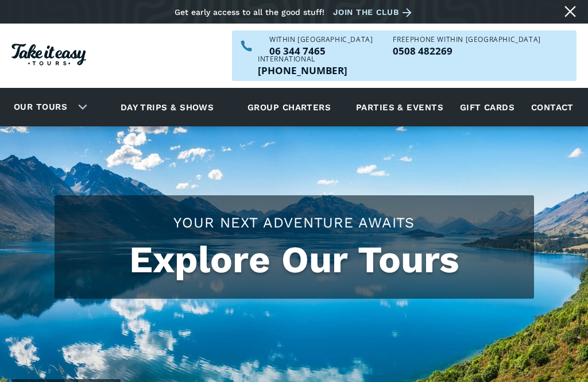 The image size is (588, 382). Describe the element at coordinates (294, 260) in the screenshot. I see `h1: Explore Our Tours` at that location.